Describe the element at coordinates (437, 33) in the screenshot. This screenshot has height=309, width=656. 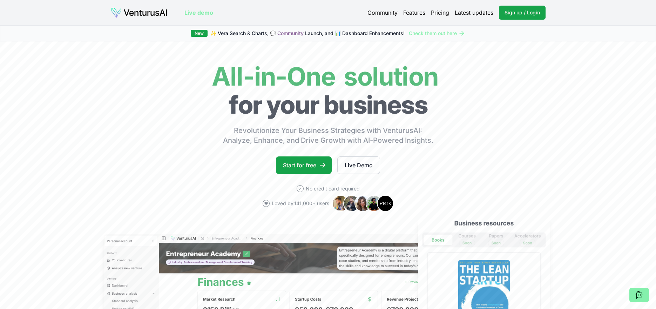
I see `a: Check them out here` at that location.